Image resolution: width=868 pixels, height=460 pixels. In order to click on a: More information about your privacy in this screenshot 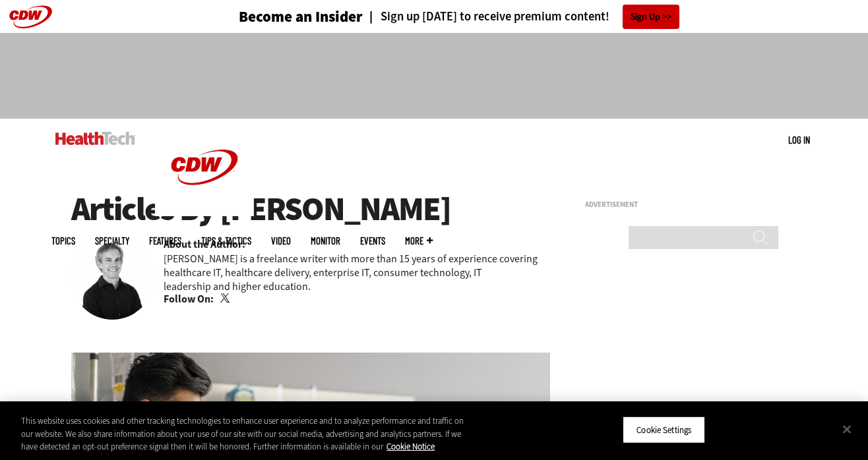, I will do `click(411, 447)`.